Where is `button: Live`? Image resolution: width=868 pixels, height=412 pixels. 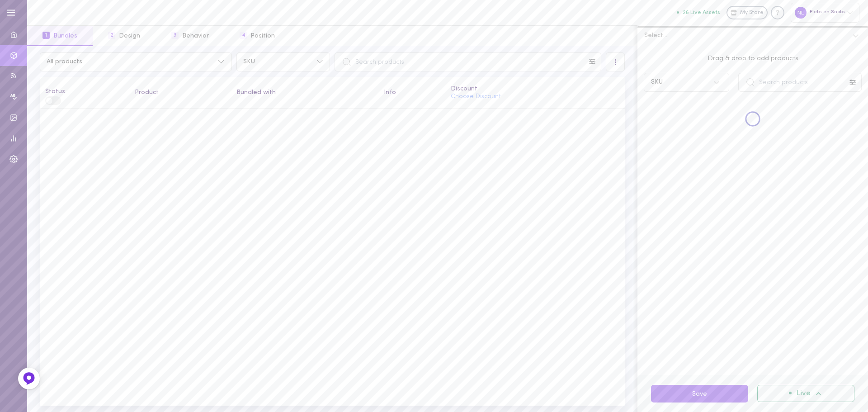
button: Live is located at coordinates (805, 393).